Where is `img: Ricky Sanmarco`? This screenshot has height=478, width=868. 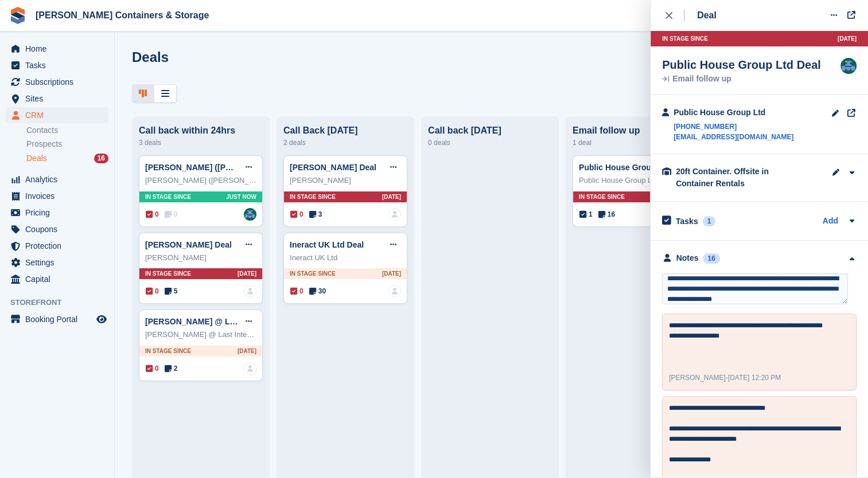 img: Ricky Sanmarco is located at coordinates (250, 215).